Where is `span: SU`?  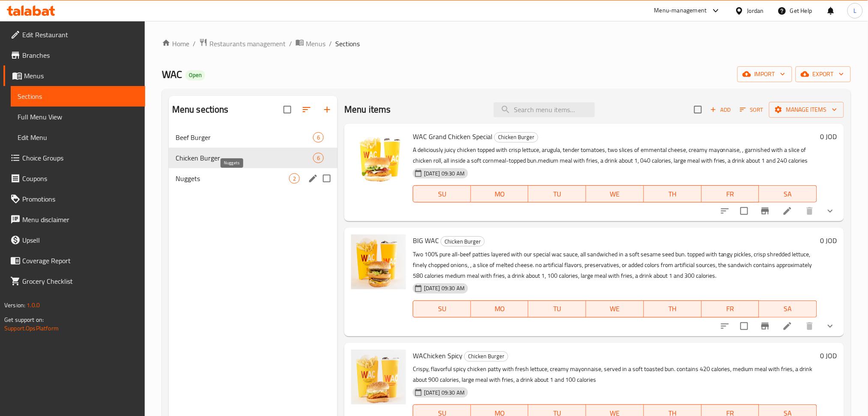
span: SU is located at coordinates (442, 194).